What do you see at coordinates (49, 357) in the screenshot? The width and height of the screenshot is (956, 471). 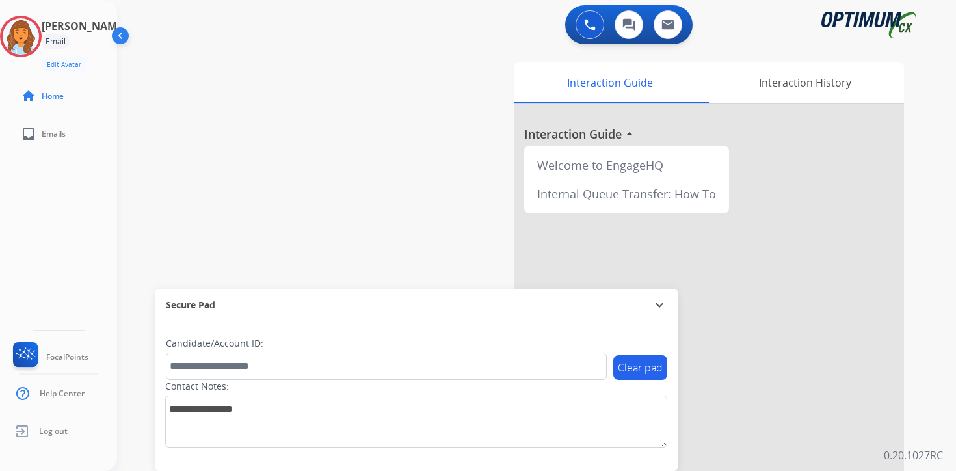 I see `a: FocalPoints` at bounding box center [49, 357].